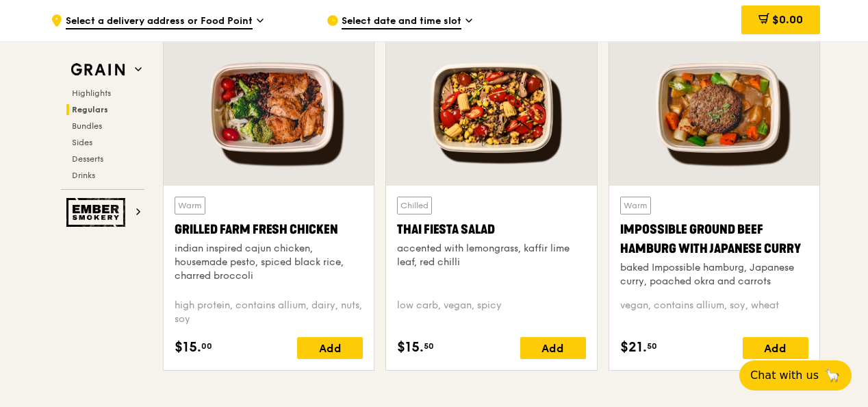  I want to click on div: baked Impossible hamburg, Japanese curry, poached okra and carrots, so click(713, 275).